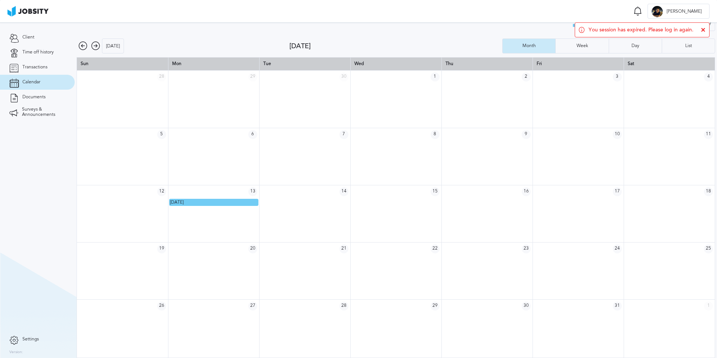 The image size is (717, 358). I want to click on span: 23, so click(526, 249).